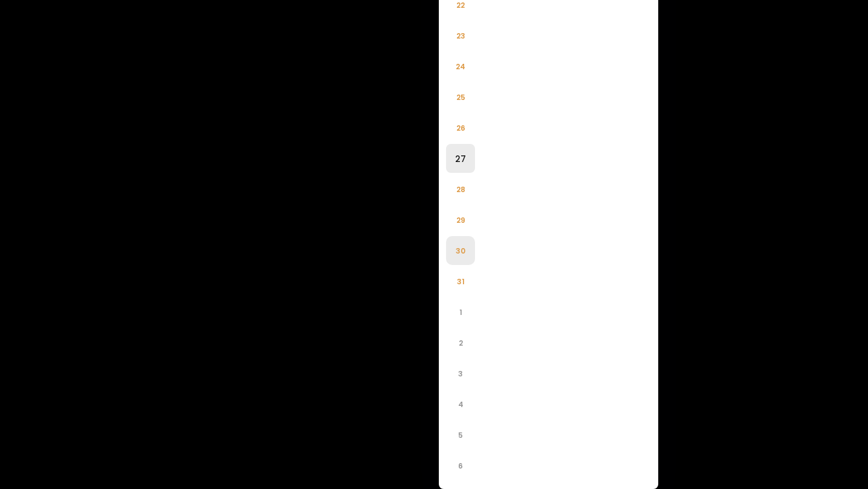 This screenshot has width=868, height=489. What do you see at coordinates (460, 405) in the screenshot?
I see `li: 4` at bounding box center [460, 405].